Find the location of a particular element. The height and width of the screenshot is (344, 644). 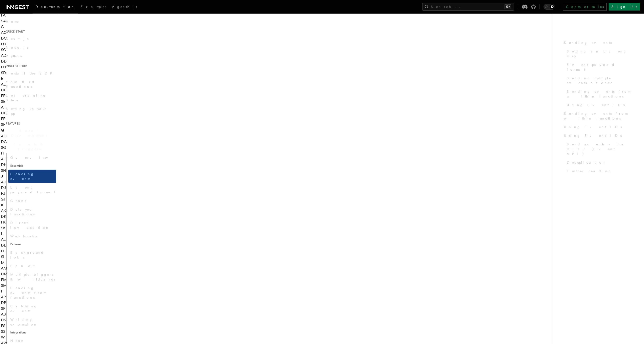

span: Node.js is located at coordinates (17, 47).